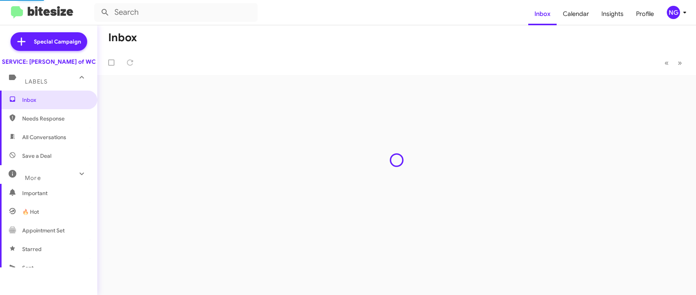 The height and width of the screenshot is (295, 696). I want to click on button: Next, so click(680, 63).